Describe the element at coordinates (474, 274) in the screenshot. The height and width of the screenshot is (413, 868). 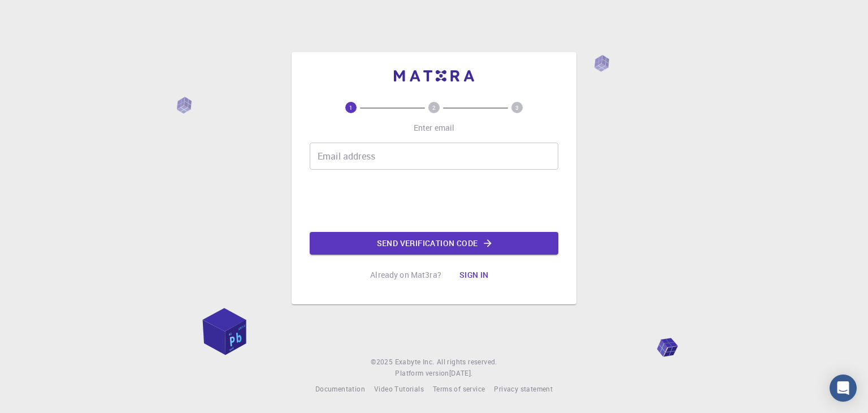
I see `a: Sign in` at that location.